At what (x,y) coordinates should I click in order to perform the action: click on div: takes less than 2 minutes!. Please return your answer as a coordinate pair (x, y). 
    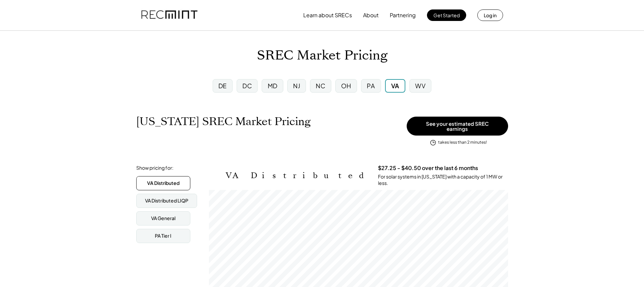
    Looking at the image, I should click on (462, 142).